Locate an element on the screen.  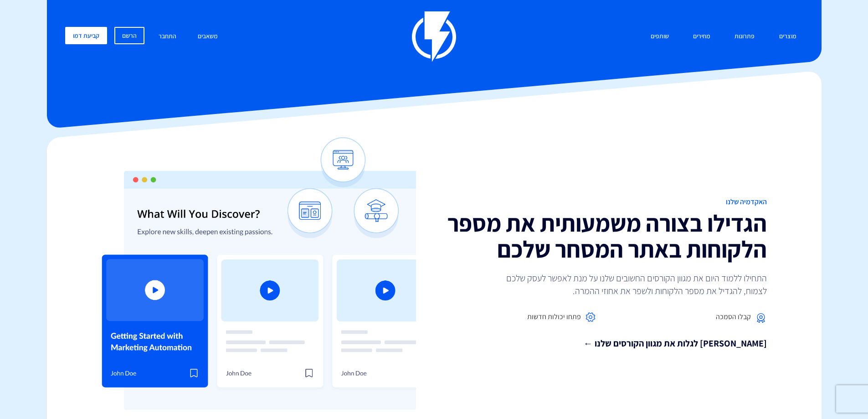
h2: הגדילו בצורה משמעותית את מספר הלקוחות באתר המסחר שלכם is located at coordinates (604, 236).